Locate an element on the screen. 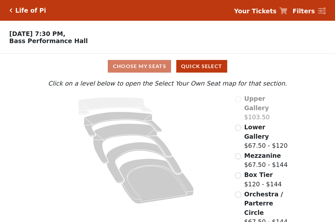 The width and height of the screenshot is (335, 222). a: Filters is located at coordinates (309, 11).